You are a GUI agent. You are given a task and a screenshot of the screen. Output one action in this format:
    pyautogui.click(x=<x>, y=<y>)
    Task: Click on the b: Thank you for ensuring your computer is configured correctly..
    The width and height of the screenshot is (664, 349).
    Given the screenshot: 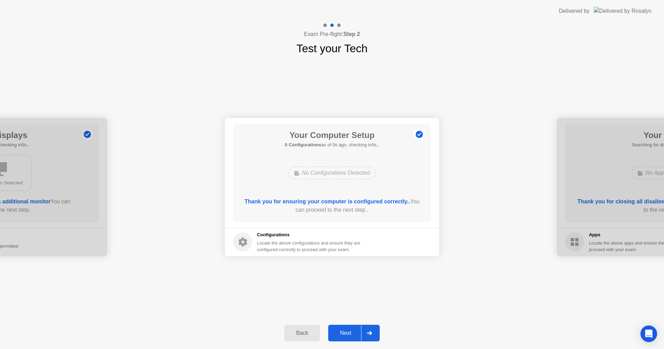 What is the action you would take?
    pyautogui.click(x=327, y=201)
    